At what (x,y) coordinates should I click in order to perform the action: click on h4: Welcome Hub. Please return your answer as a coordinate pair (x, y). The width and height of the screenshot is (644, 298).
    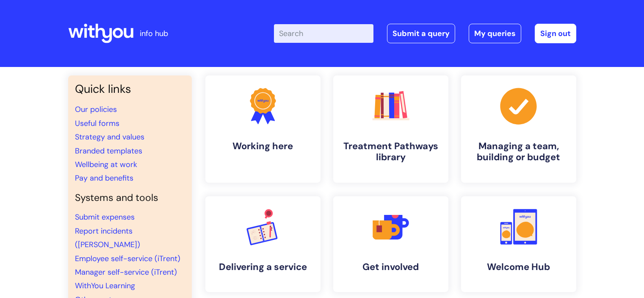
    Looking at the image, I should click on (518, 267).